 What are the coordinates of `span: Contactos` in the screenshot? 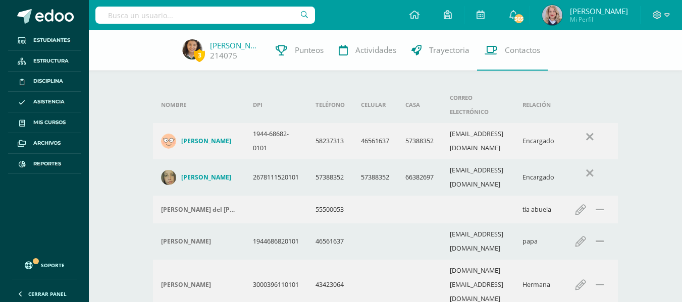 It's located at (523, 50).